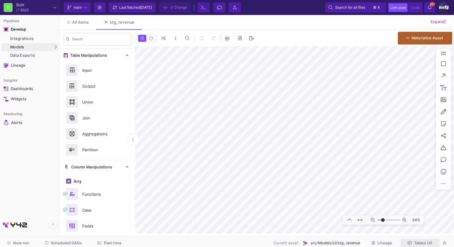 The image size is (454, 247). What do you see at coordinates (90, 167) in the screenshot?
I see `span: Column Manipulations` at bounding box center [90, 167].